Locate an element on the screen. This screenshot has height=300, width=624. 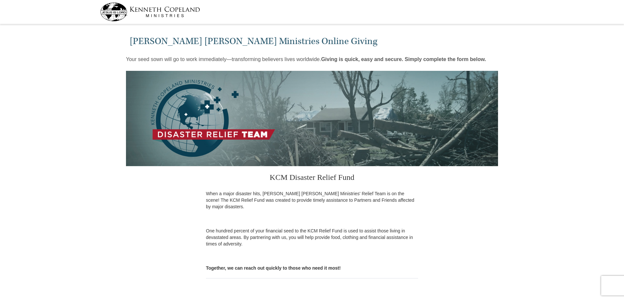
p: One hundred percent of your financial seed to the KCM Relief Fund is used to assist those living ... is located at coordinates (312, 237).